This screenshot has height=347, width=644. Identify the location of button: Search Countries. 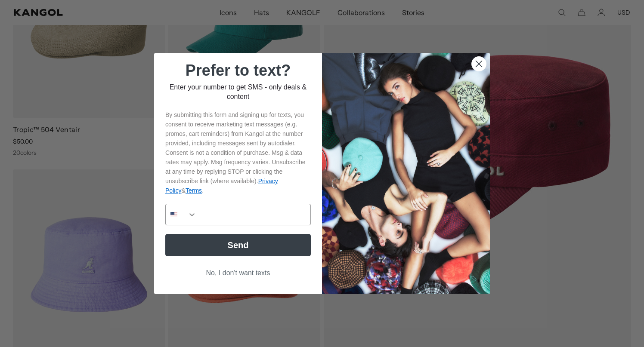
(181, 214).